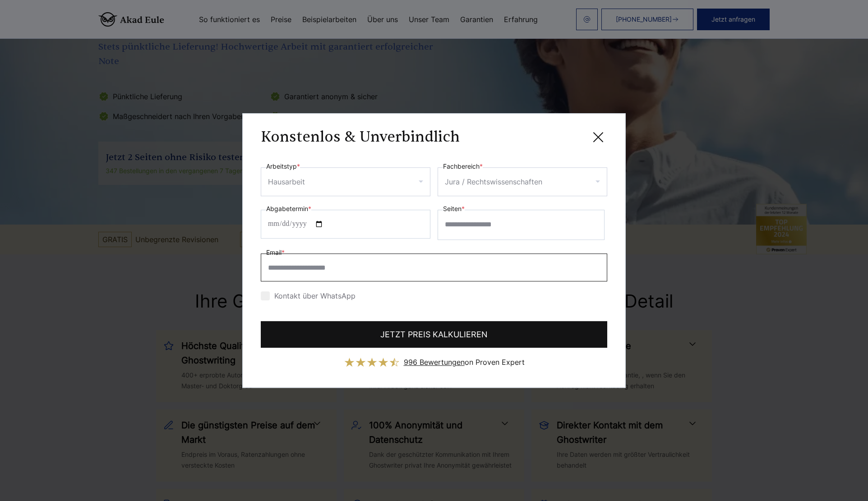 The image size is (868, 501). Describe the element at coordinates (275, 252) in the screenshot. I see `label: Email` at that location.